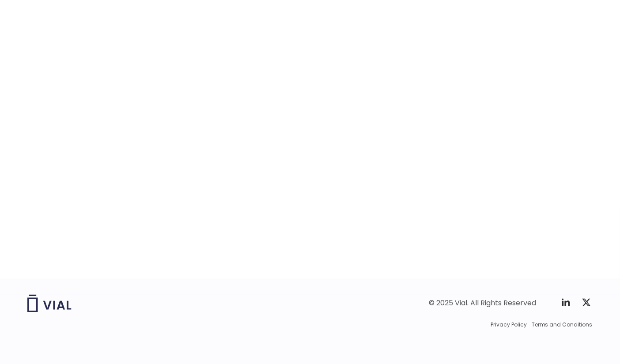 This screenshot has height=364, width=620. What do you see at coordinates (482, 303) in the screenshot?
I see `div: © 2025 Vial. All Rights Reserved` at bounding box center [482, 303].